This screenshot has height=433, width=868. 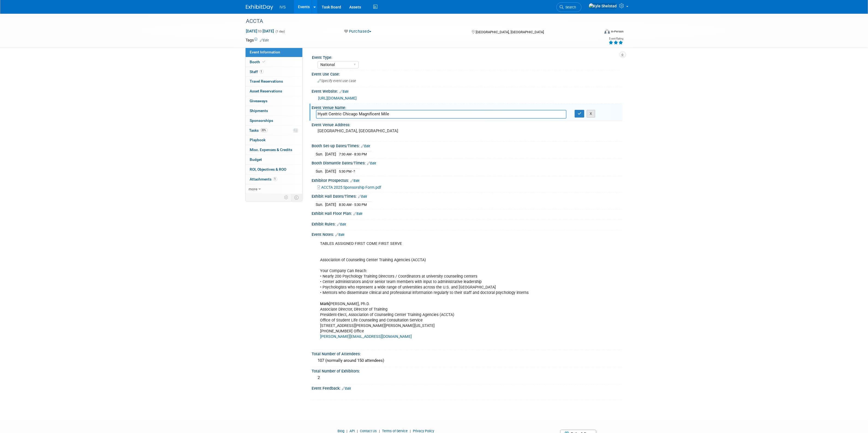 I want to click on img: Kyle Shelstad, so click(x=603, y=6).